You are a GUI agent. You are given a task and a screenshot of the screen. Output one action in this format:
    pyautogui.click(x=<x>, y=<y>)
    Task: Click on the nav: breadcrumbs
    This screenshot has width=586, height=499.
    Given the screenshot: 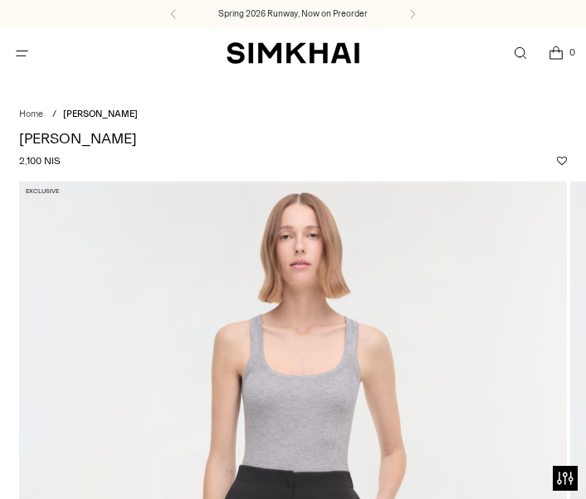 What is the action you would take?
    pyautogui.click(x=292, y=114)
    